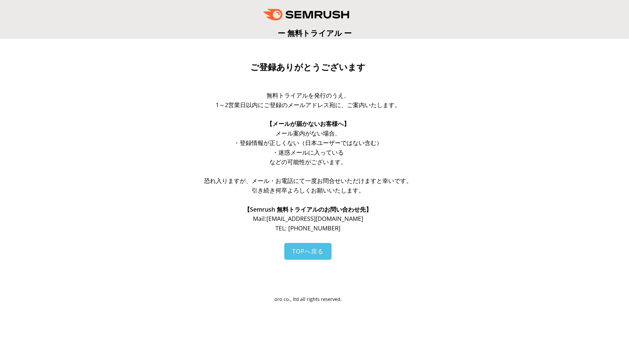 The height and width of the screenshot is (355, 629). I want to click on span: ご登録ありがとうございます, so click(308, 67).